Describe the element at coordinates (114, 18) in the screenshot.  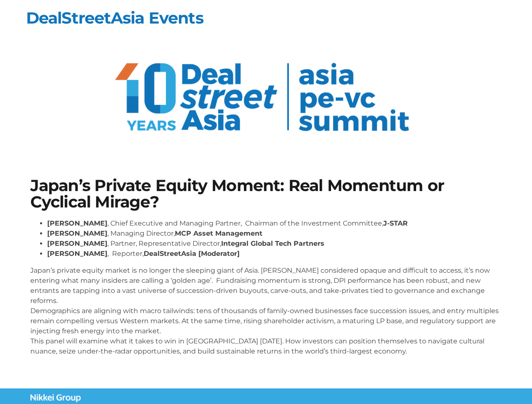
I see `a: DealStreetAsia Events` at that location.